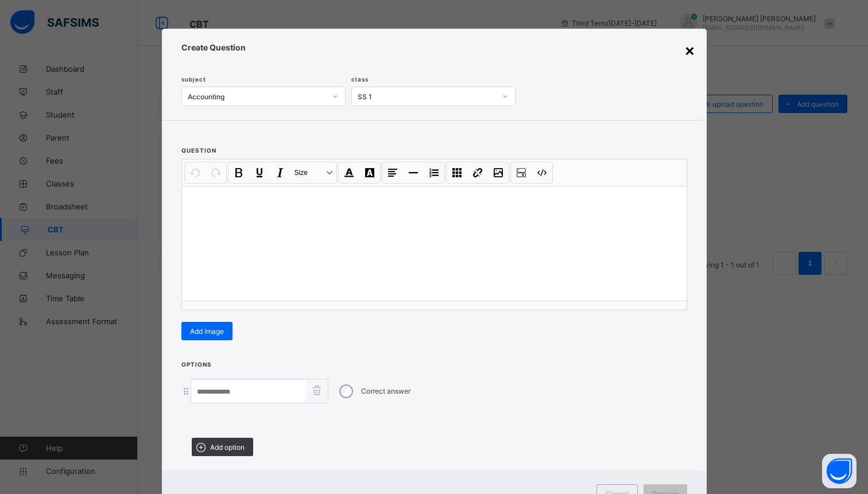 The height and width of the screenshot is (494, 868). Describe the element at coordinates (477, 173) in the screenshot. I see `button: Link` at that location.